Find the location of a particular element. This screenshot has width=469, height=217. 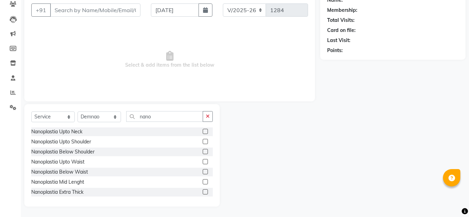

div: Nanoplastia Mid Lenght is located at coordinates (58, 182).